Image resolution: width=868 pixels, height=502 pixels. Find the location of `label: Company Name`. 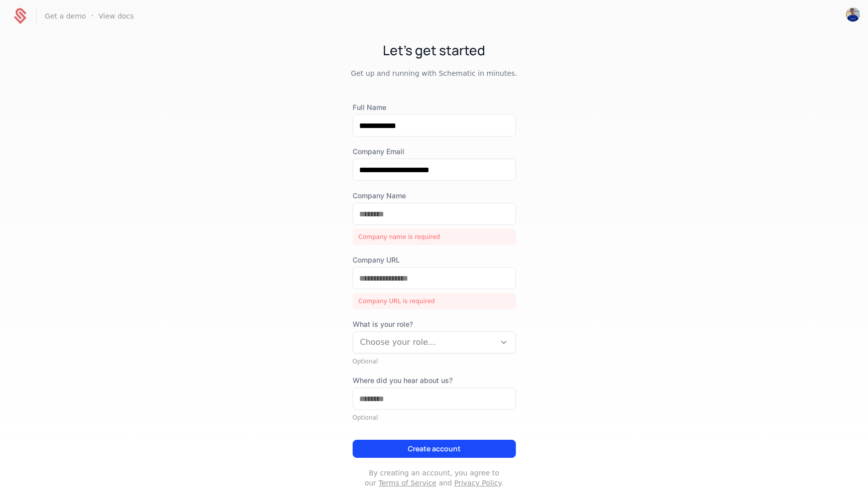

label: Company Name is located at coordinates (434, 196).